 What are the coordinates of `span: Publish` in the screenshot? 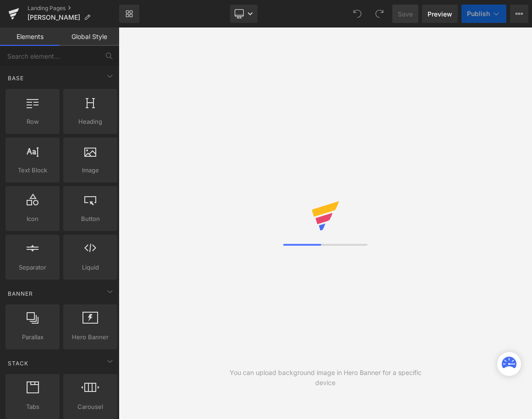 It's located at (478, 14).